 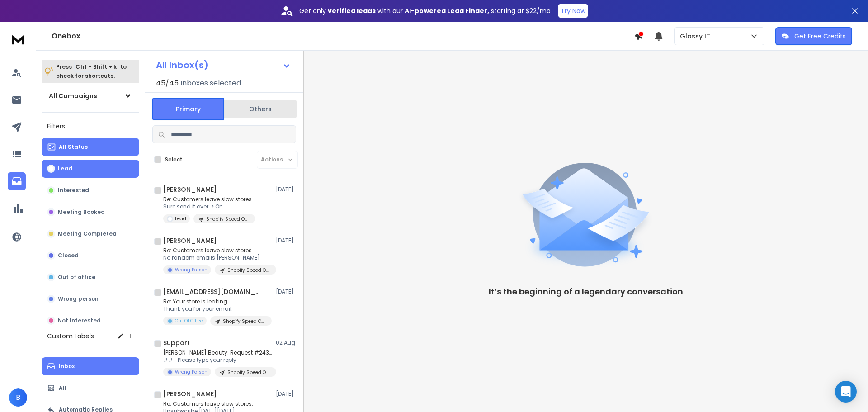 I want to click on p: Closed, so click(x=69, y=256).